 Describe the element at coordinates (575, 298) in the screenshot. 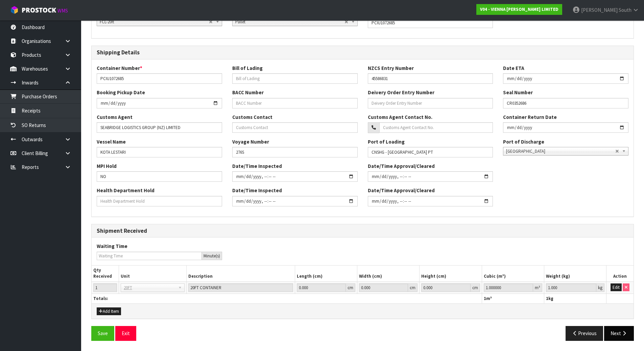

I see `th: kg` at that location.